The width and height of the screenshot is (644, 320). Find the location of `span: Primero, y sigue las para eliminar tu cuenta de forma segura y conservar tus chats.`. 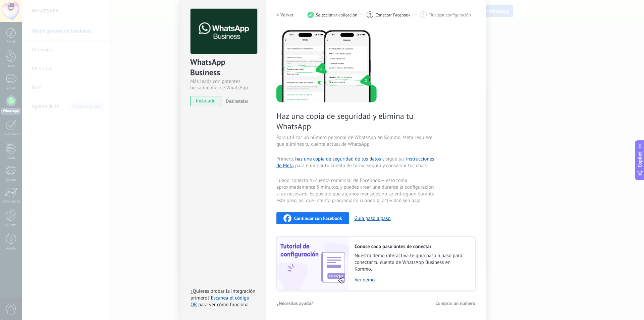

span: Primero, y sigue las para eliminar tu cuenta de forma segura y conservar tus chats. is located at coordinates (356, 162).